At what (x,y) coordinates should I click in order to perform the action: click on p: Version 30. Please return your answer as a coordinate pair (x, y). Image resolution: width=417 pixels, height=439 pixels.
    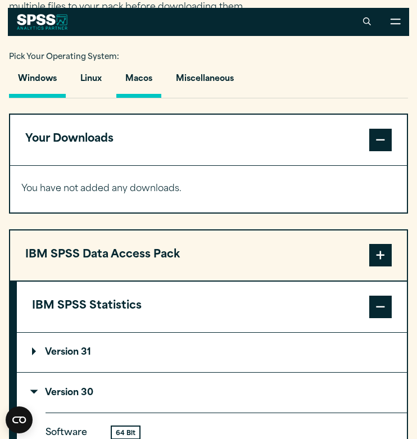
    Looking at the image, I should click on (62, 393).